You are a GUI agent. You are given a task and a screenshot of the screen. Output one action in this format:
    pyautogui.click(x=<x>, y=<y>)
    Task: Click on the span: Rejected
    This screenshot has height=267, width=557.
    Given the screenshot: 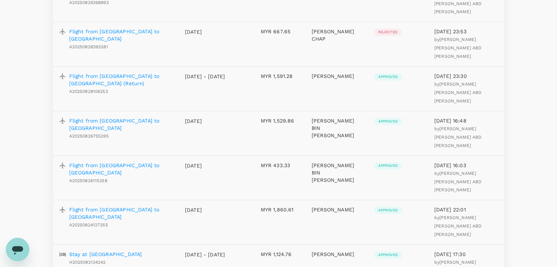 What is the action you would take?
    pyautogui.click(x=388, y=32)
    